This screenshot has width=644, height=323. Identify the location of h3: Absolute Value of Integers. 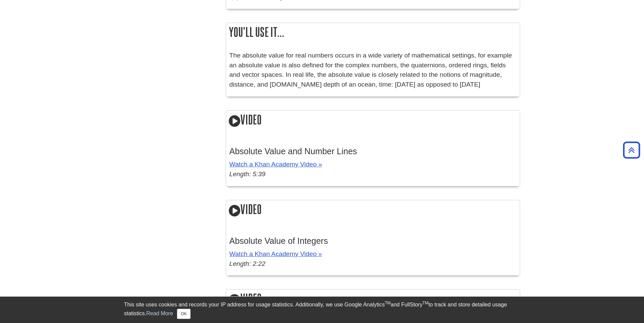
(373, 241).